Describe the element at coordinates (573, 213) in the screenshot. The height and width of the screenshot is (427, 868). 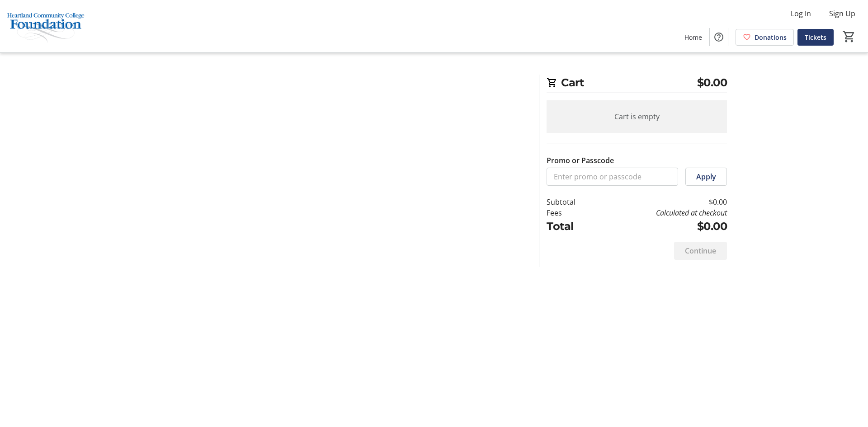
I see `td: Fees` at that location.